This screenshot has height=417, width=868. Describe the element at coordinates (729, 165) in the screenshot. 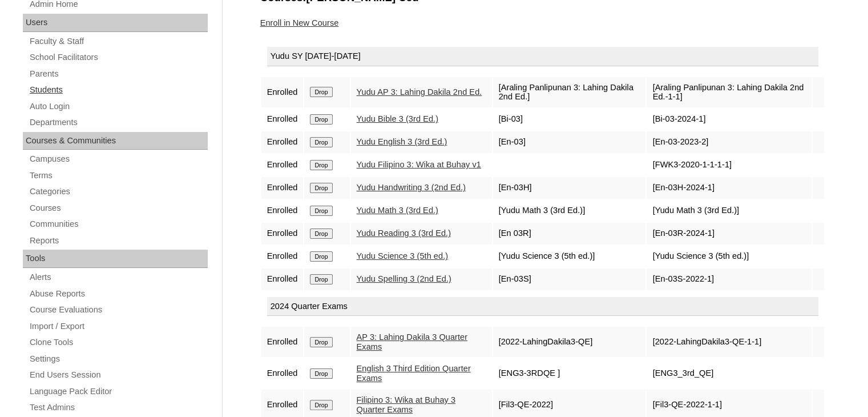

I see `td: [FWK3-2020-1-1-1-1]` at that location.